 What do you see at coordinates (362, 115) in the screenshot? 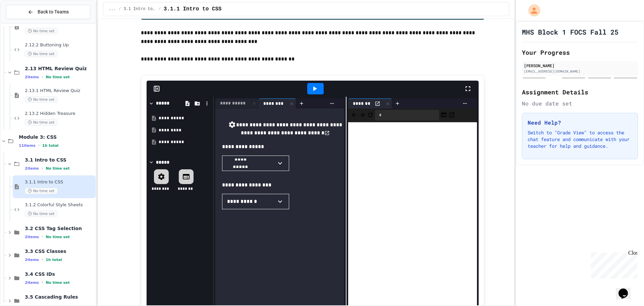
I see `span: Forward` at bounding box center [362, 115].